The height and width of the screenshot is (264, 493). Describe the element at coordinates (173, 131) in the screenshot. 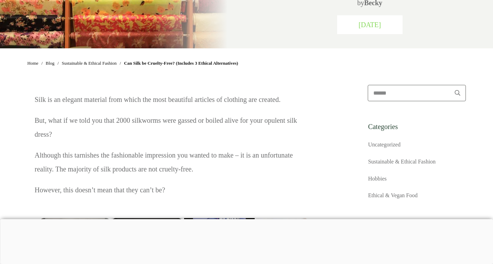

I see `p: But, what if we told you that 2000 silkworms were gassed or boiled alive for your opulent silk dr...` at that location.